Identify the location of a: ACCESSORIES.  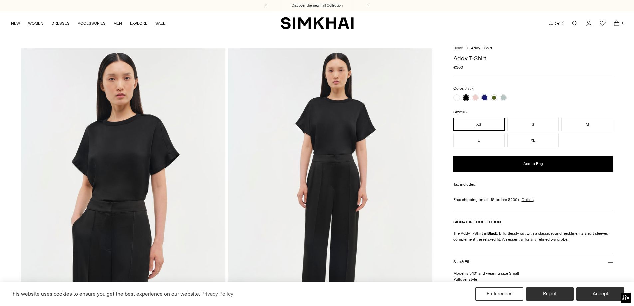
(92, 23).